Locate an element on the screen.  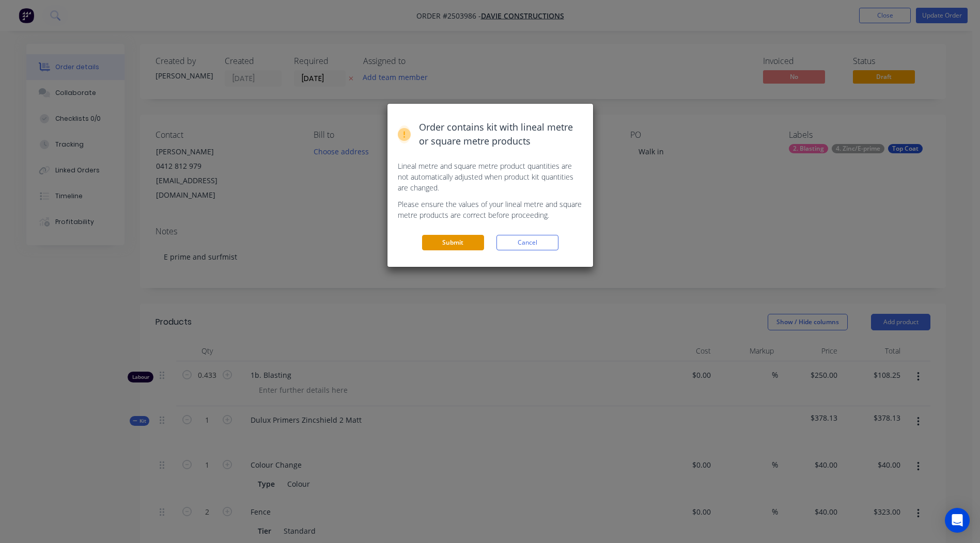
button: Cancel is located at coordinates (527, 243).